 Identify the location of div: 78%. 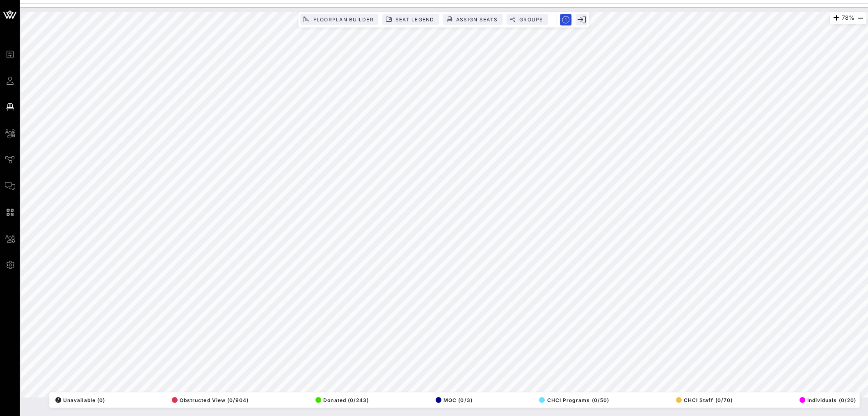
(848, 18).